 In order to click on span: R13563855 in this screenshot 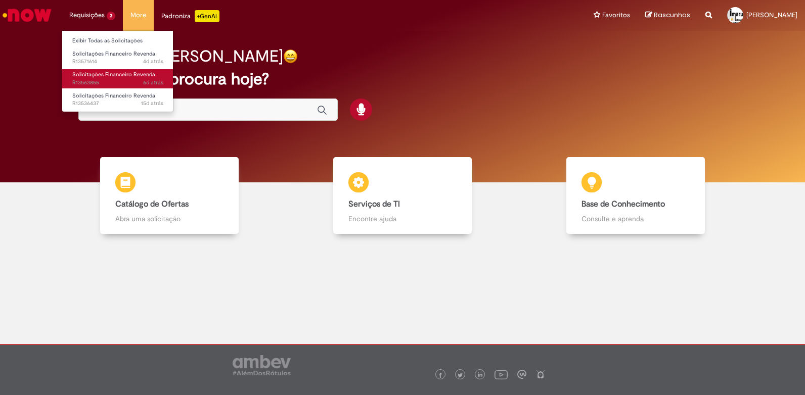, I will do `click(118, 83)`.